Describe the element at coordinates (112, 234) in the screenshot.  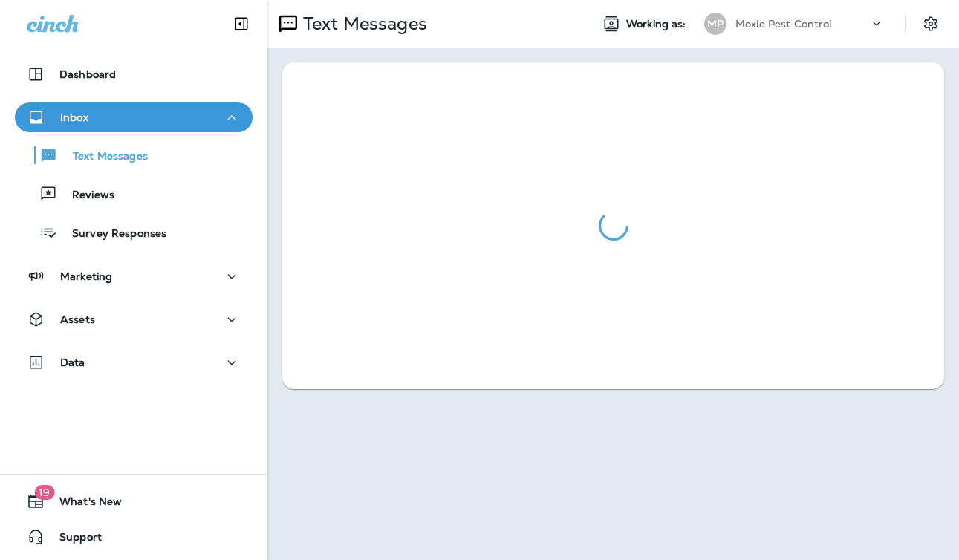
I see `p: Survey Responses` at that location.